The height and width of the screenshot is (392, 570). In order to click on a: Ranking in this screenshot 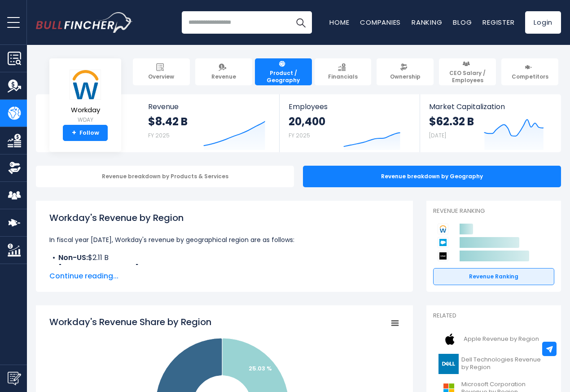, I will do `click(427, 22)`.